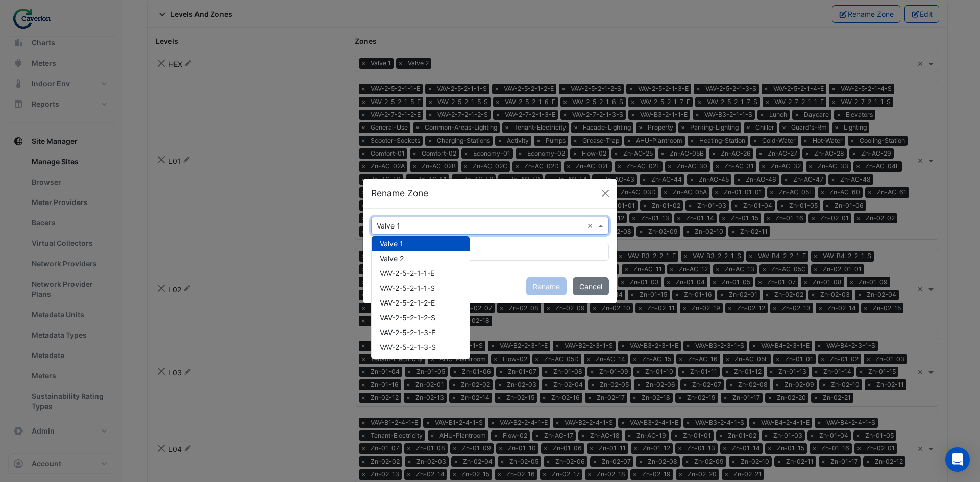 This screenshot has width=980, height=482. What do you see at coordinates (407, 332) in the screenshot?
I see `span: VAV-2-5-2-1-3-E` at bounding box center [407, 332].